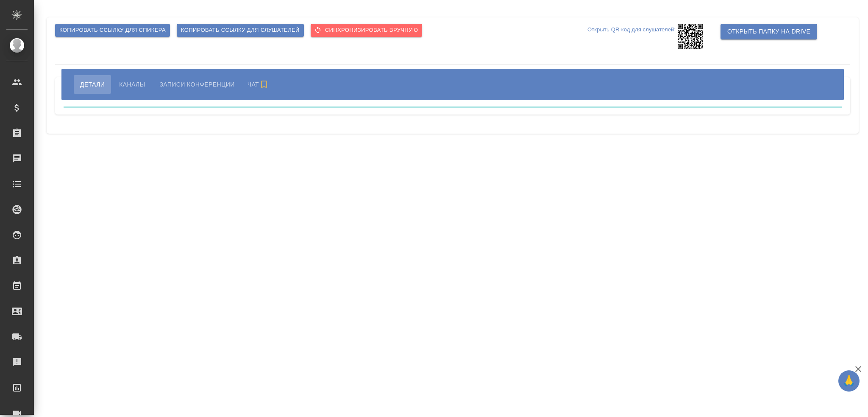 This screenshot has height=417, width=868. What do you see at coordinates (366, 30) in the screenshot?
I see `span: Cинхронизировать вручную` at bounding box center [366, 30].